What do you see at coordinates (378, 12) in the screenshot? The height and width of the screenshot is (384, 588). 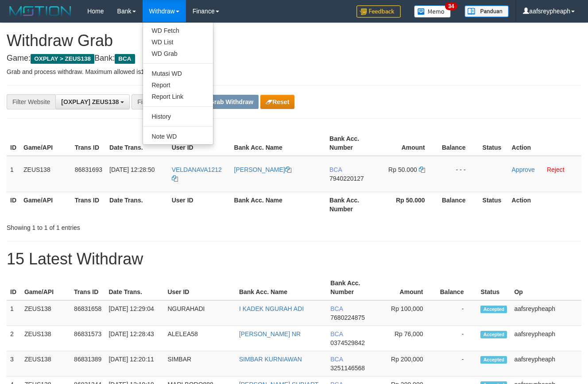 I see `img: Feedback.jpg` at bounding box center [378, 12].